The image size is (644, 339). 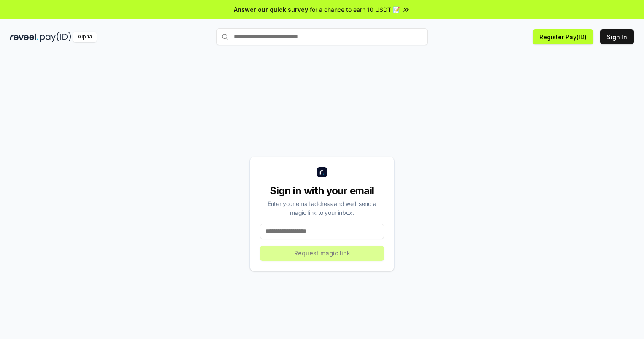 What do you see at coordinates (563, 37) in the screenshot?
I see `button: Register Pay(ID)` at bounding box center [563, 37].